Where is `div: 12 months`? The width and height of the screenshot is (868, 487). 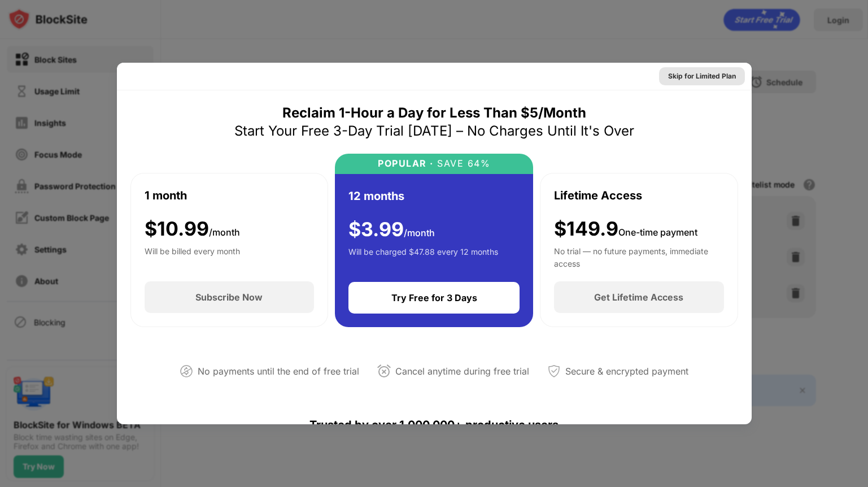
div: 12 months is located at coordinates (376, 196).